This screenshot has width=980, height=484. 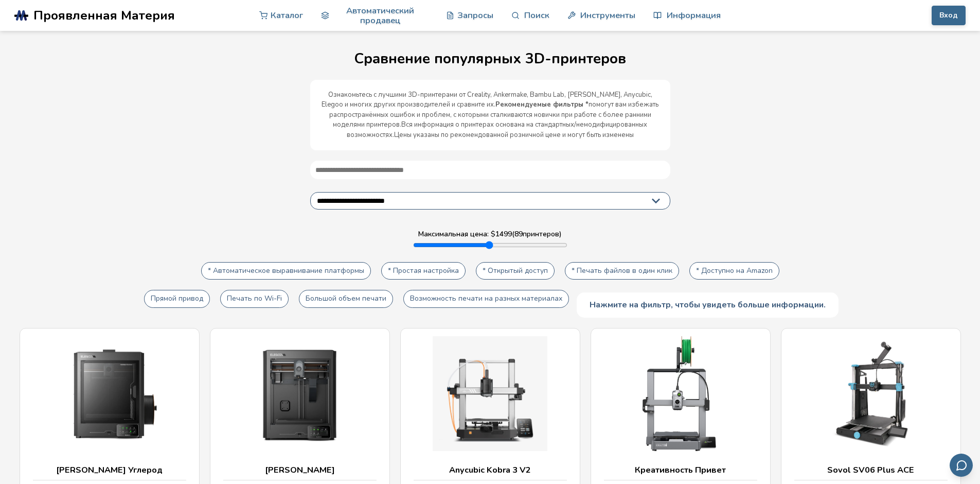 What do you see at coordinates (518, 234) in the screenshot?
I see `ya-tr-span: 89` at bounding box center [518, 234].